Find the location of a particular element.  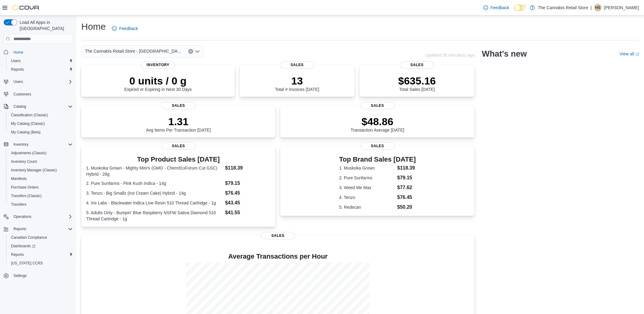

p: $48.86 is located at coordinates (378, 122).